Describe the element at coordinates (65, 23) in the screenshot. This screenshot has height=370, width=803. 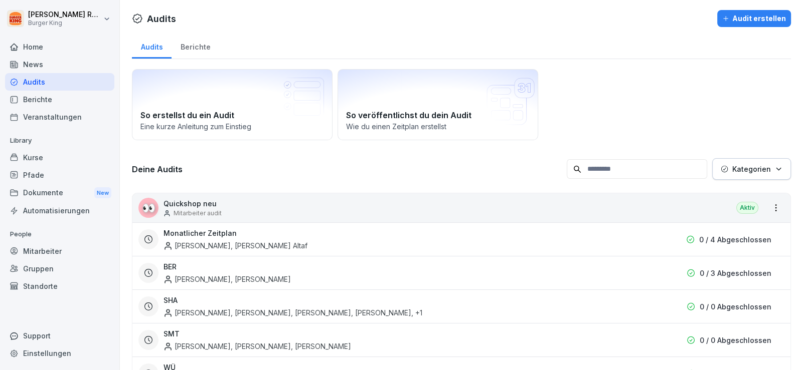
I see `p: Burger King` at that location.